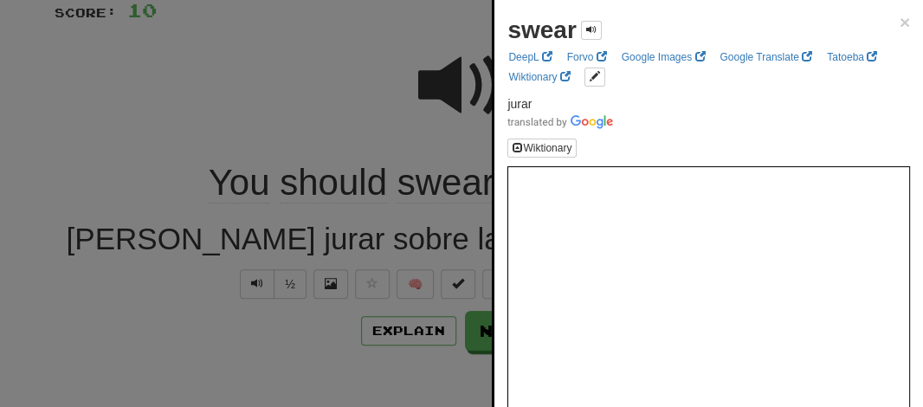  I want to click on a: Google Images, so click(664, 57).